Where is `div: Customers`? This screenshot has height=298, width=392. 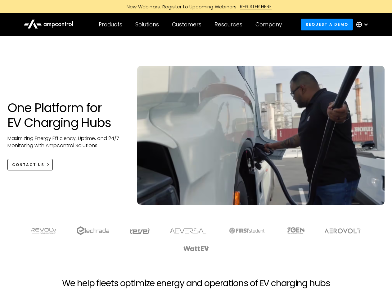
div: Customers is located at coordinates (187, 25).